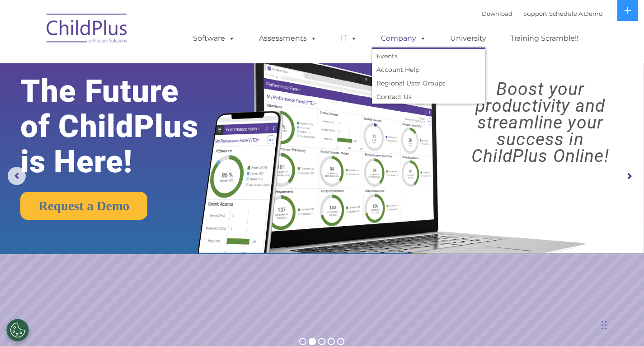 This screenshot has width=644, height=346. What do you see at coordinates (84, 205) in the screenshot?
I see `a: Request a Demo` at bounding box center [84, 205].